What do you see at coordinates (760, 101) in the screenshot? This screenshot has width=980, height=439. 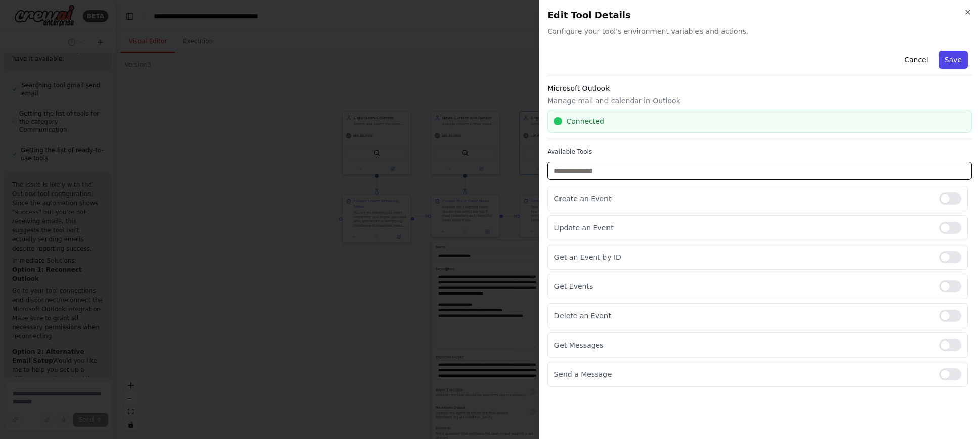 I see `p: Manage mail and calendar in Outlook` at bounding box center [760, 101].